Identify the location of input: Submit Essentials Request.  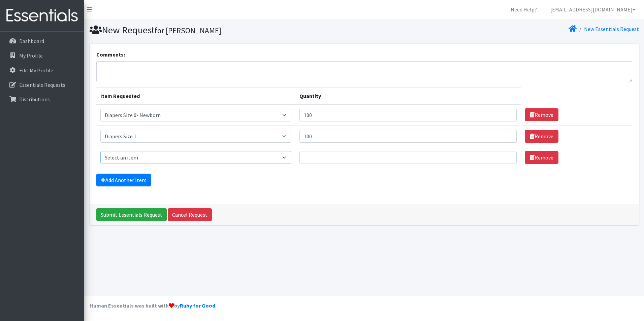
(131, 215).